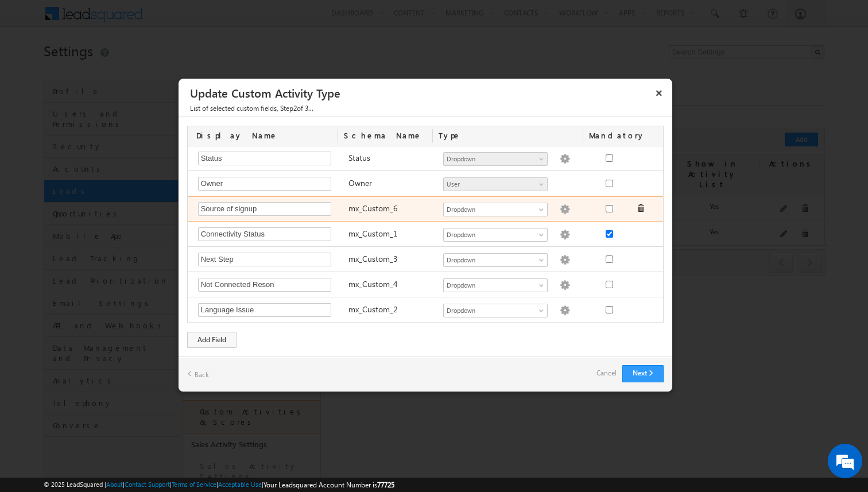 Image resolution: width=868 pixels, height=492 pixels. I want to click on label: mx_Custom_1, so click(373, 233).